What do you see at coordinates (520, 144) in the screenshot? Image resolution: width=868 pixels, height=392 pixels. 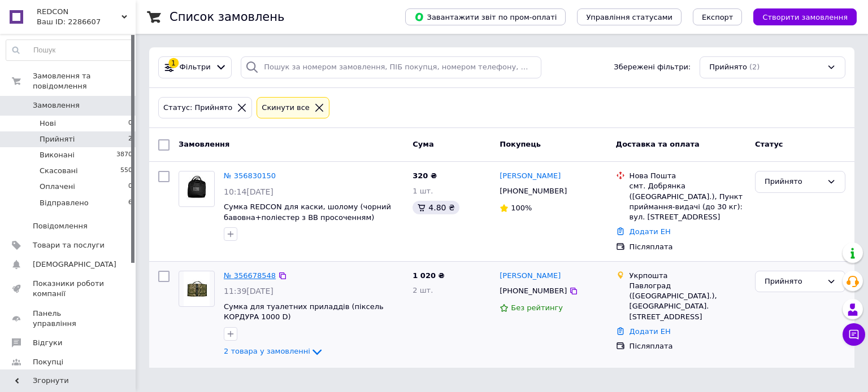 I see `span: Покупець` at bounding box center [520, 144].